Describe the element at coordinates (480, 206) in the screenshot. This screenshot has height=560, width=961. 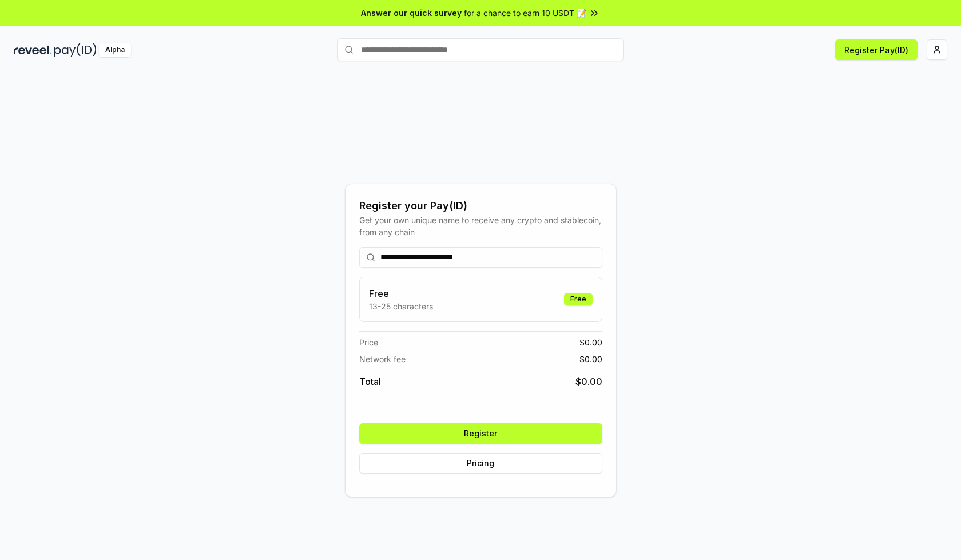
I see `div: Register your Pay(ID)` at that location.